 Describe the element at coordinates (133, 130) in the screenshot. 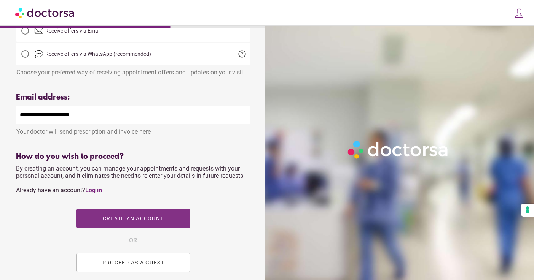

I see `div: Your doctor will send prescription and invoice here` at that location.